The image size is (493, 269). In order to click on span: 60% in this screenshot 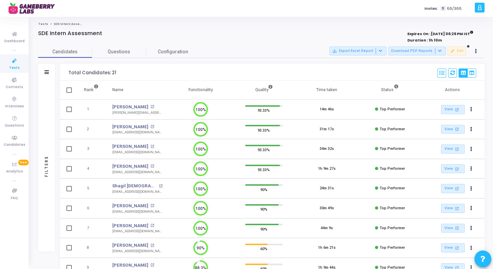, I will do `click(263, 248)`.